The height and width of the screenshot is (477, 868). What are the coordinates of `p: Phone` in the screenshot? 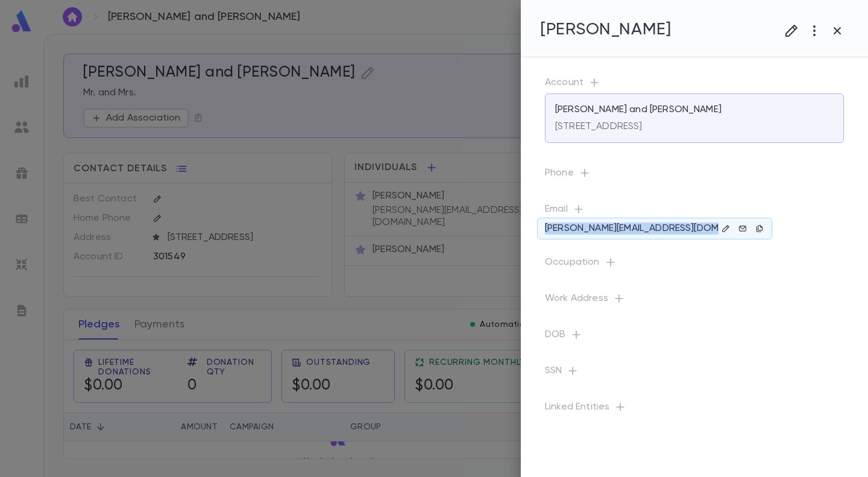 It's located at (695, 175).